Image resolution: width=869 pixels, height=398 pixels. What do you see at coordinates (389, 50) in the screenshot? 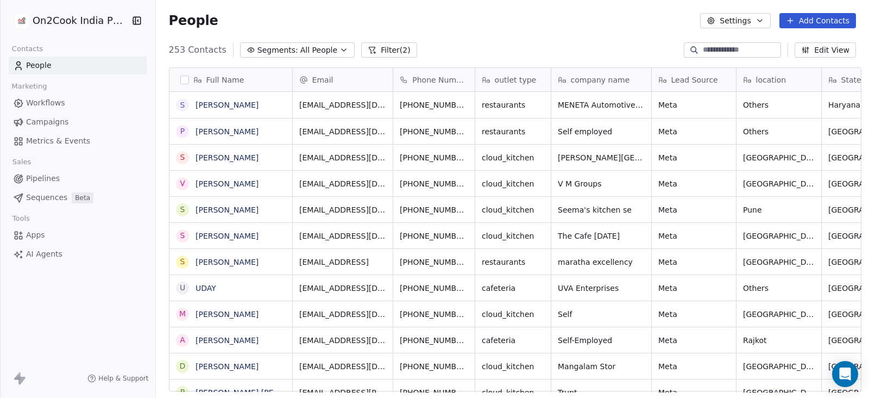
I see `button: Filter(2)` at bounding box center [389, 50].